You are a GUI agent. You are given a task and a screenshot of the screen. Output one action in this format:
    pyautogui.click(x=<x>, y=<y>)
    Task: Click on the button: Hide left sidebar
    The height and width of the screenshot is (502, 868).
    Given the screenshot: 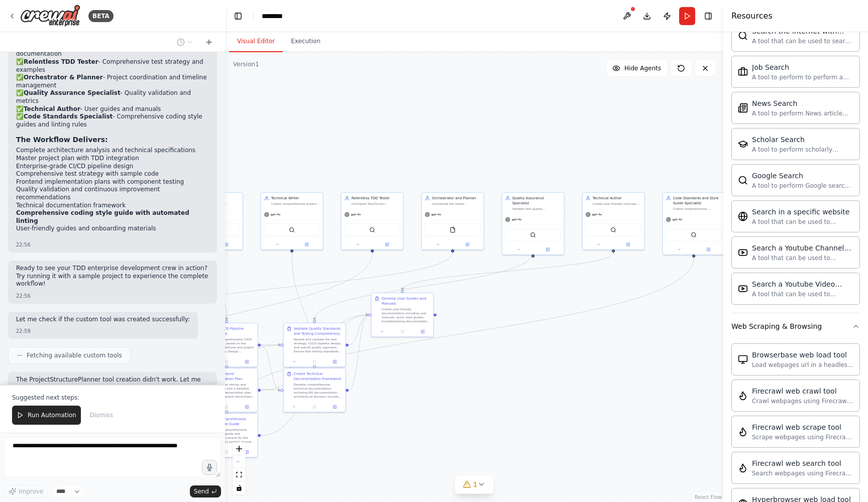 What is the action you would take?
    pyautogui.click(x=238, y=16)
    